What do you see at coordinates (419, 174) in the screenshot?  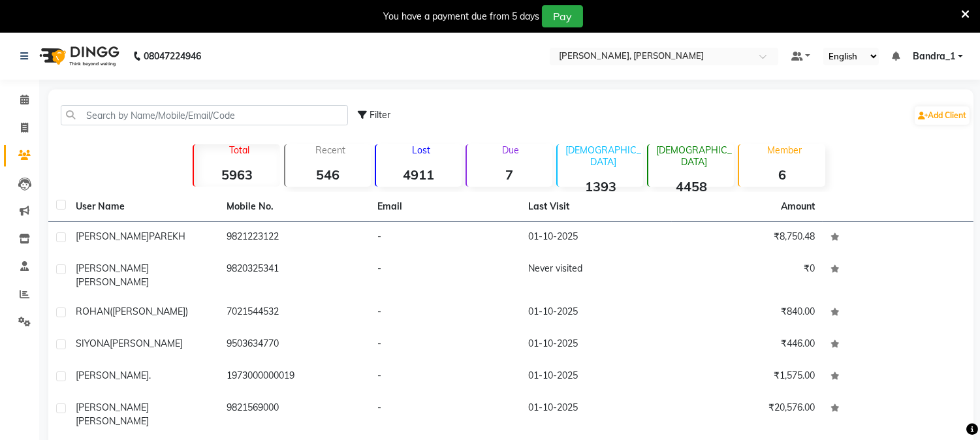 I see `strong: 4911` at bounding box center [419, 174].